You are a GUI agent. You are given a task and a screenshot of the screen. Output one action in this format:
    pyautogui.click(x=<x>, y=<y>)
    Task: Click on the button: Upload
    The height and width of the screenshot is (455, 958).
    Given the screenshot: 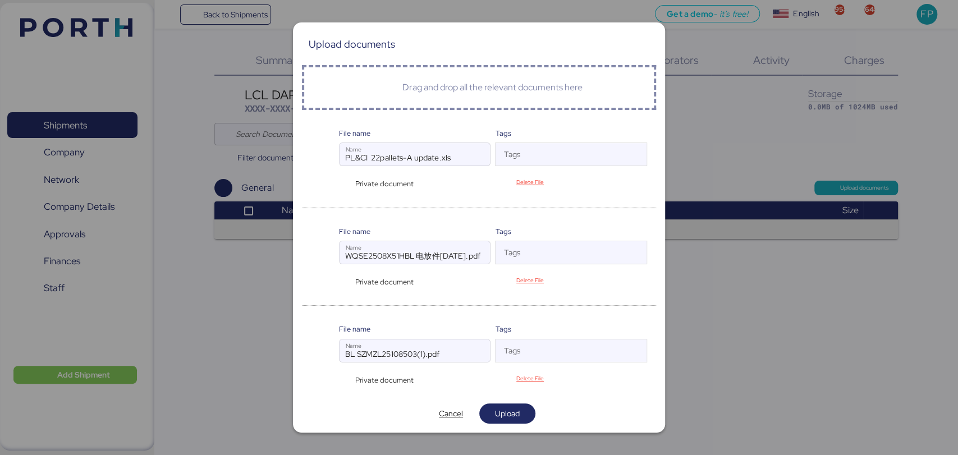 What is the action you would take?
    pyautogui.click(x=508, y=414)
    